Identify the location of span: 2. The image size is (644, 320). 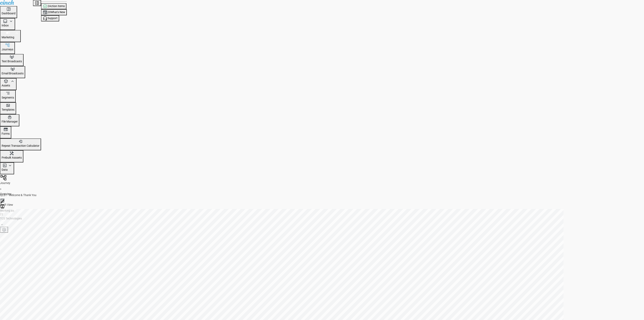
(48, 6).